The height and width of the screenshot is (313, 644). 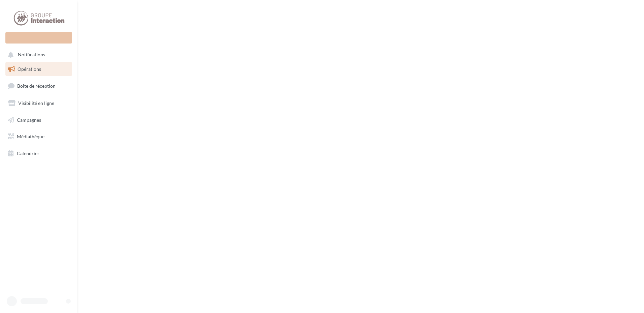 What do you see at coordinates (28, 153) in the screenshot?
I see `span: Calendrier` at bounding box center [28, 153].